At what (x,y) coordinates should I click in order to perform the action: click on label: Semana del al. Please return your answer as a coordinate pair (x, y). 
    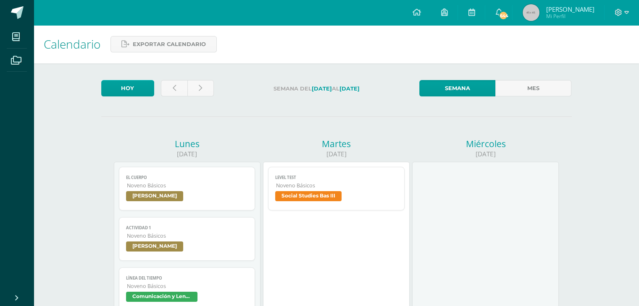
    Looking at the image, I should click on (316, 89).